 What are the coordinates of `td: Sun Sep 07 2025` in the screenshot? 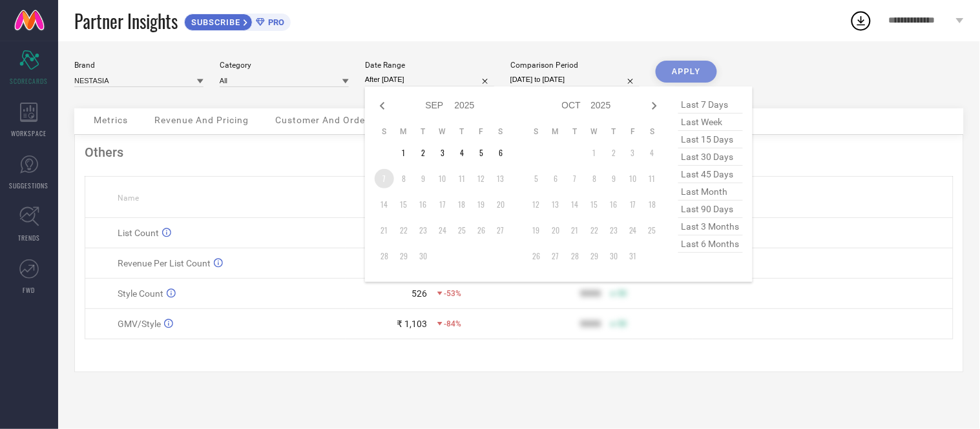 It's located at (384, 179).